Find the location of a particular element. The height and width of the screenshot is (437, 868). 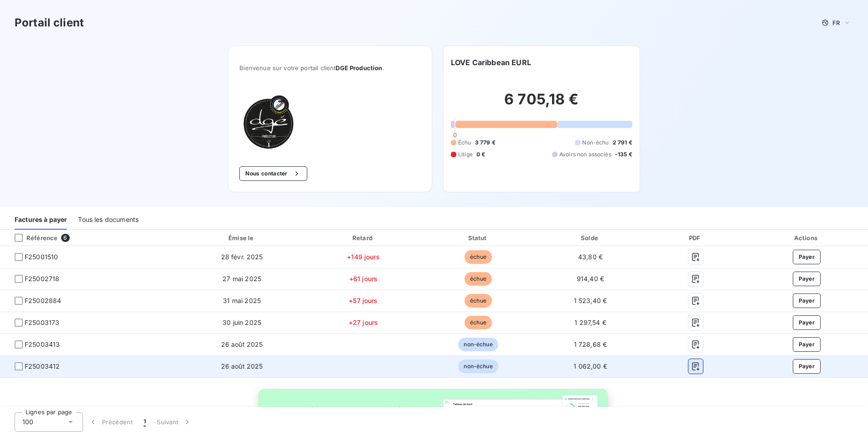

span: F25003412 is located at coordinates (42, 366).